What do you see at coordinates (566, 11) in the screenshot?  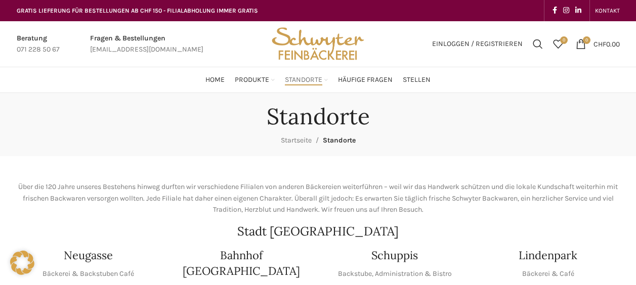 I see `a: Instagram social link` at bounding box center [566, 11].